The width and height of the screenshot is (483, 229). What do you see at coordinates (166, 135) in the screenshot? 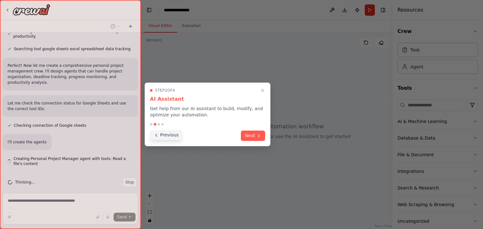
I see `button: Previous` at bounding box center [166, 135].